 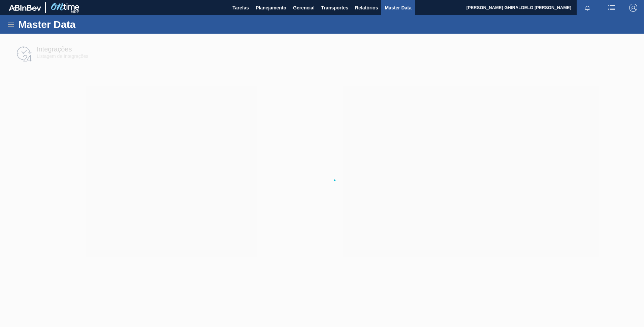 What do you see at coordinates (366, 8) in the screenshot?
I see `span: Relatórios` at bounding box center [366, 8].